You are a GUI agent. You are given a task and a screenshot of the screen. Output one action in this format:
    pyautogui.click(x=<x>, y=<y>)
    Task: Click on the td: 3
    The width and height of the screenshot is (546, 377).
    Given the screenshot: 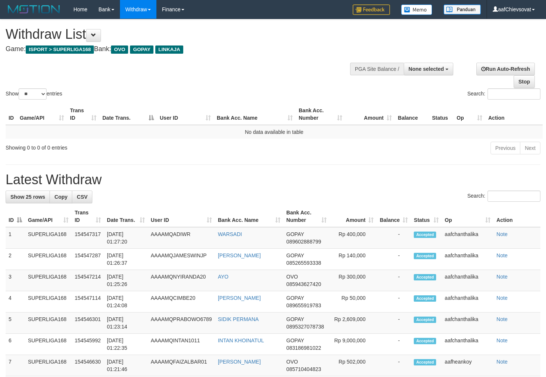 What is the action you would take?
    pyautogui.click(x=15, y=280)
    